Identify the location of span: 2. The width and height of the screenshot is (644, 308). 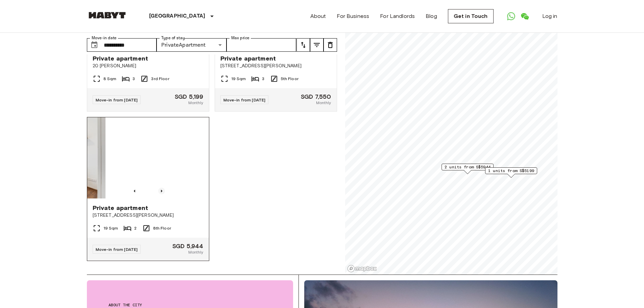
(136, 228).